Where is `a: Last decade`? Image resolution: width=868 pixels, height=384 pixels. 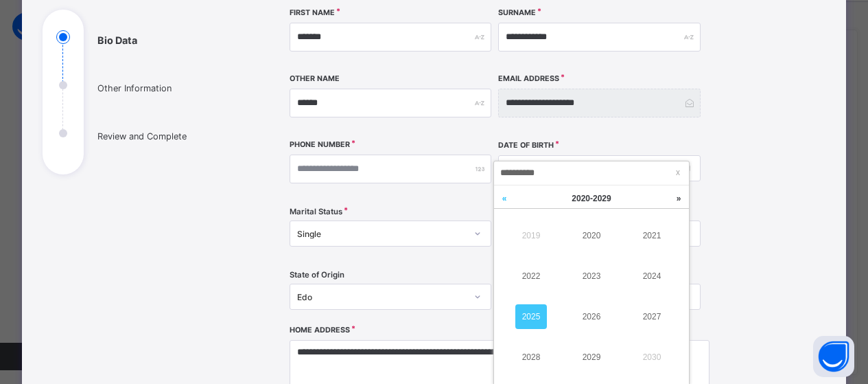 a: Last decade is located at coordinates (505, 198).